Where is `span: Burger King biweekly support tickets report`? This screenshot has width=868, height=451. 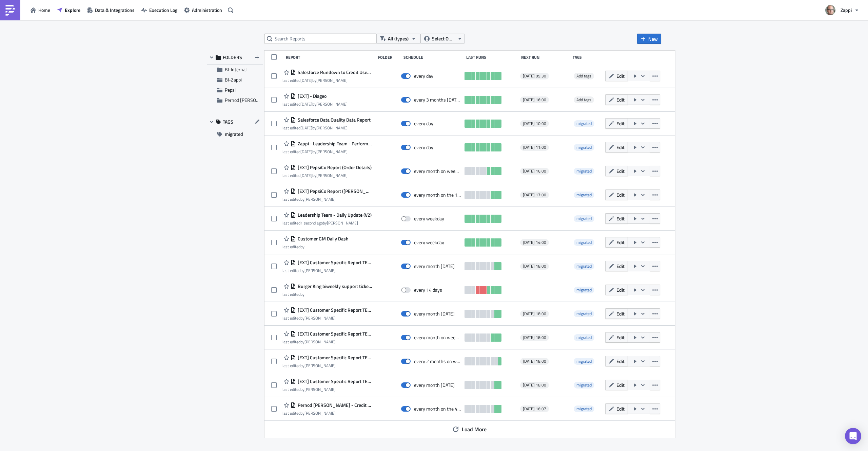
span: Burger King biweekly support tickets report is located at coordinates (334, 286).